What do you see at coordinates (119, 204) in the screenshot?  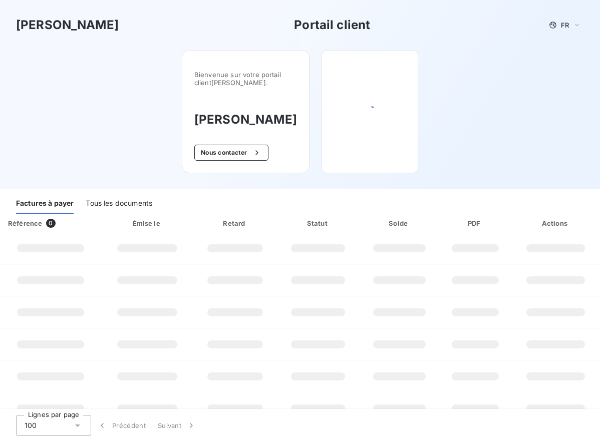 I see `div: Tous les documents` at bounding box center [119, 204].